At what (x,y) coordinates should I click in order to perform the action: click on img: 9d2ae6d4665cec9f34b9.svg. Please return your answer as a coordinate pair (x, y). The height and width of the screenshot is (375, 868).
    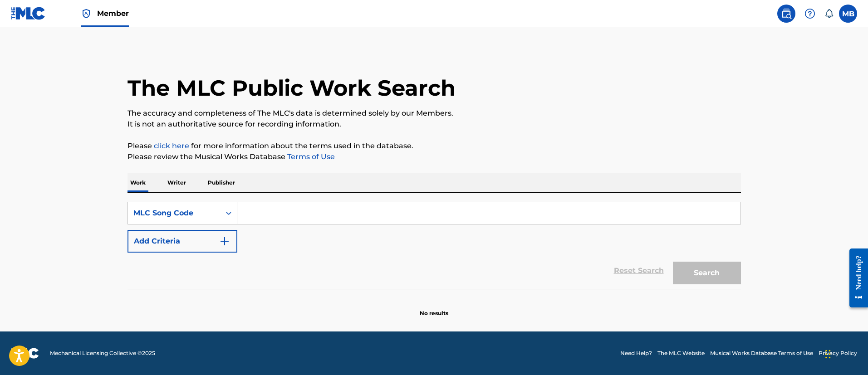
    Looking at the image, I should click on (225, 241).